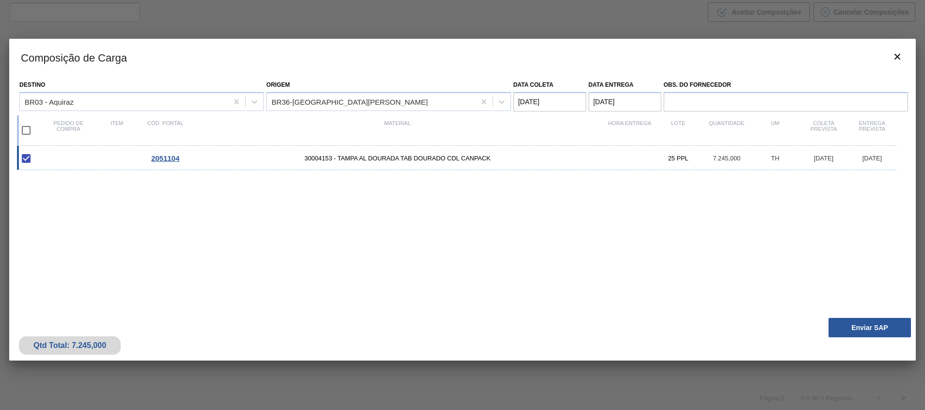 This screenshot has height=410, width=925. What do you see at coordinates (533, 85) in the screenshot?
I see `label: Data coleta` at bounding box center [533, 85].